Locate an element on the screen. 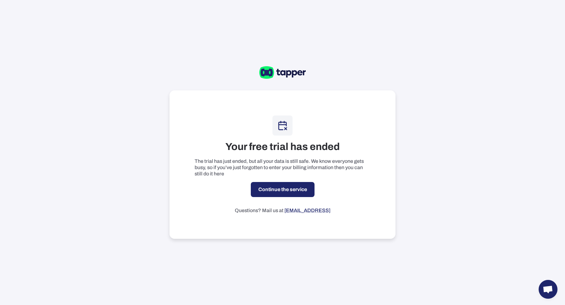 Image resolution: width=565 pixels, height=305 pixels. p: The trial has just ended, but all your data is still safe. We know everyone gets busy, so if you’... is located at coordinates (282, 168).